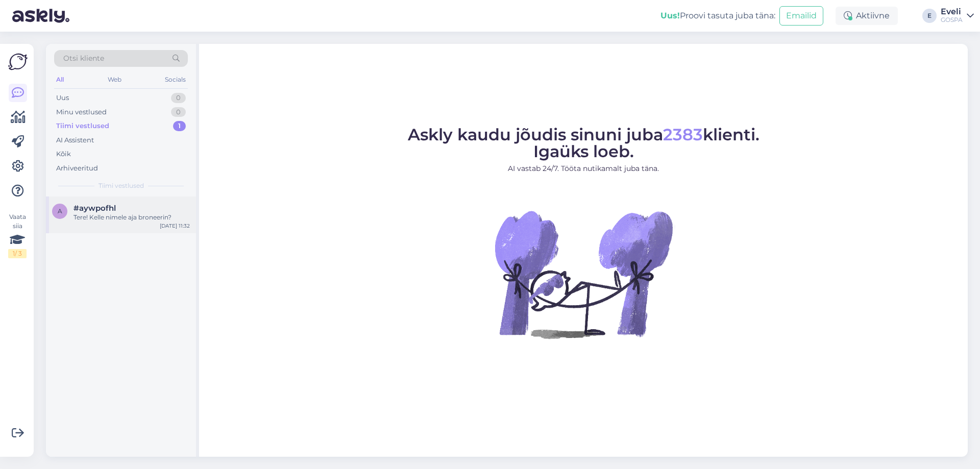 The image size is (980, 469). I want to click on img: No Chat active, so click(583, 274).